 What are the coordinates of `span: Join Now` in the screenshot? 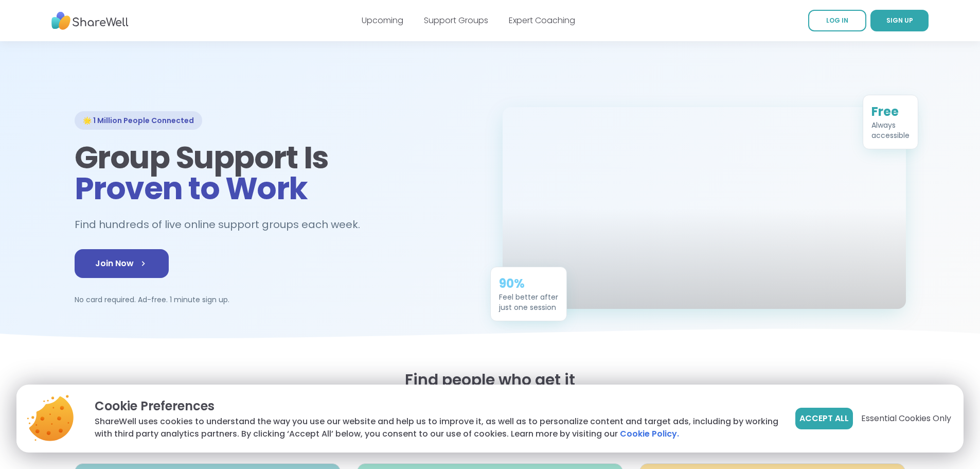 It's located at (121, 263).